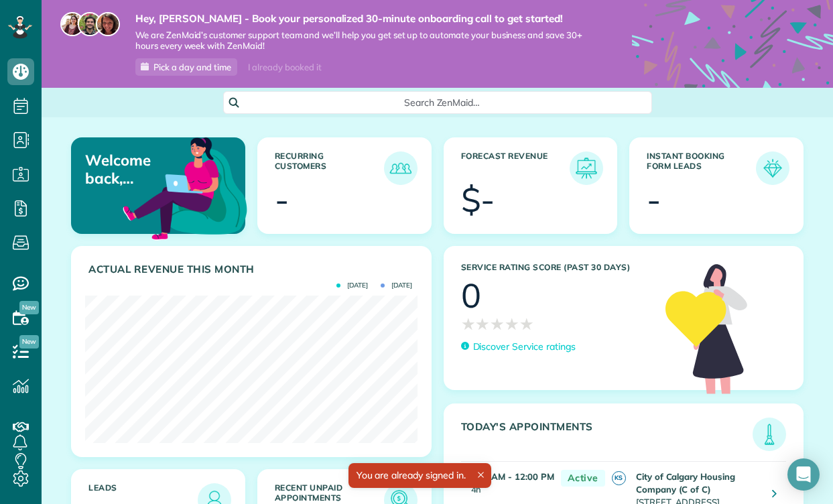 The image size is (833, 504). What do you see at coordinates (518, 347) in the screenshot?
I see `a: Discover Service ratings` at bounding box center [518, 347].